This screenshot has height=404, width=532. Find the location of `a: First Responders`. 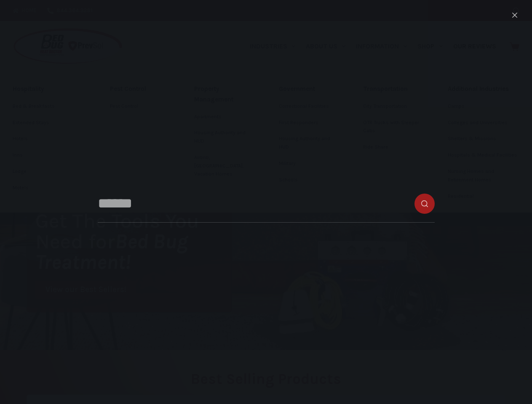

a: First Responders is located at coordinates (308, 123).